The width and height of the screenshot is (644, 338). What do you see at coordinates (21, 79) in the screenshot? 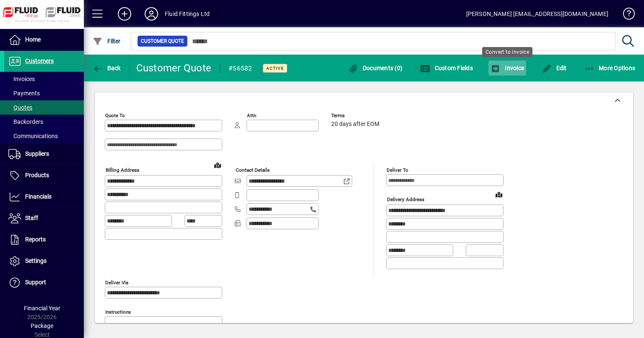
I see `span: Invoices` at bounding box center [21, 79].